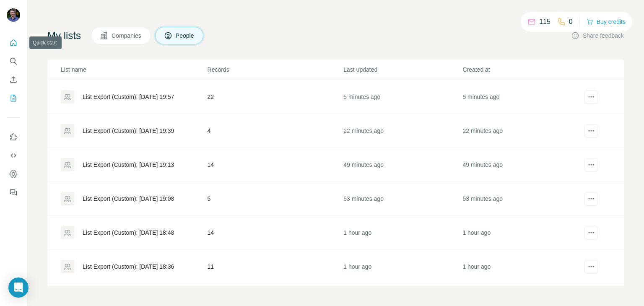 The height and width of the screenshot is (306, 644). What do you see at coordinates (275, 131) in the screenshot?
I see `td: 4` at bounding box center [275, 131].